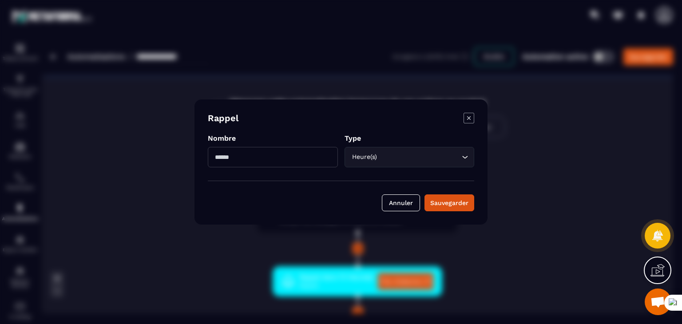  I want to click on p: Type, so click(410, 138).